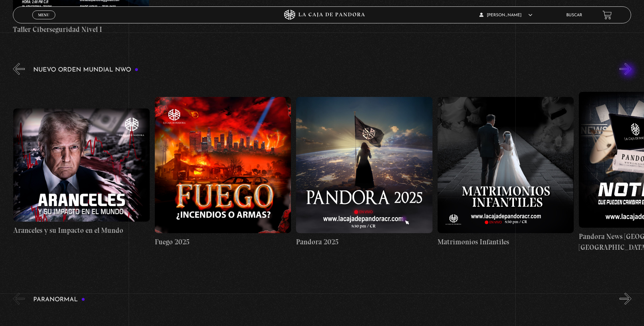 This screenshot has height=326, width=644. Describe the element at coordinates (506, 242) in the screenshot. I see `h4: Matrimonios Infantiles` at that location.